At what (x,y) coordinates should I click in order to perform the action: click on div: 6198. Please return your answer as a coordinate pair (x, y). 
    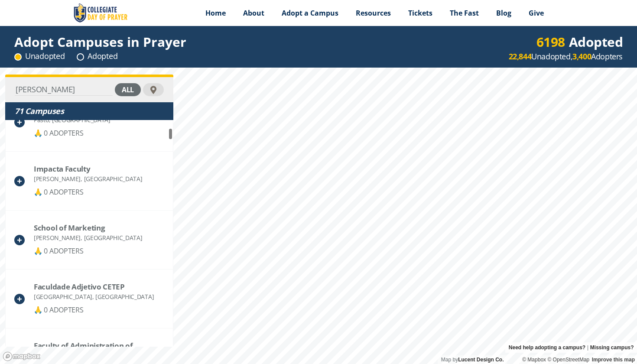
    Looking at the image, I should click on (550, 42).